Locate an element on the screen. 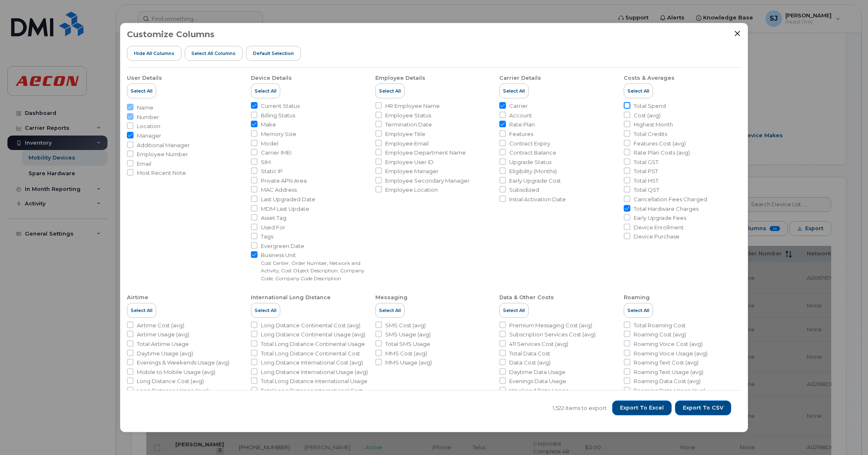 Image resolution: width=868 pixels, height=455 pixels. span: Evergreen Date is located at coordinates (282, 245).